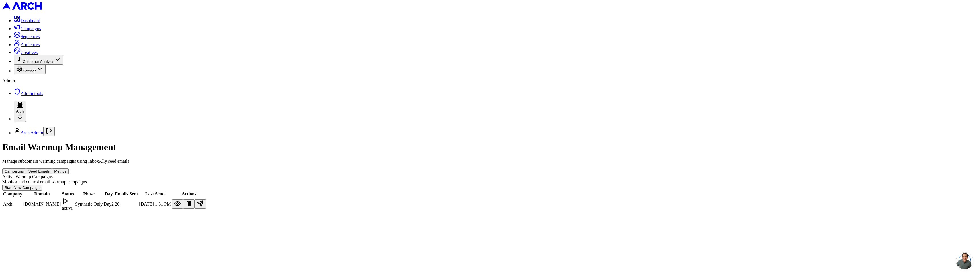 This screenshot has height=275, width=980. Describe the element at coordinates (12, 194) in the screenshot. I see `th: Company` at that location.